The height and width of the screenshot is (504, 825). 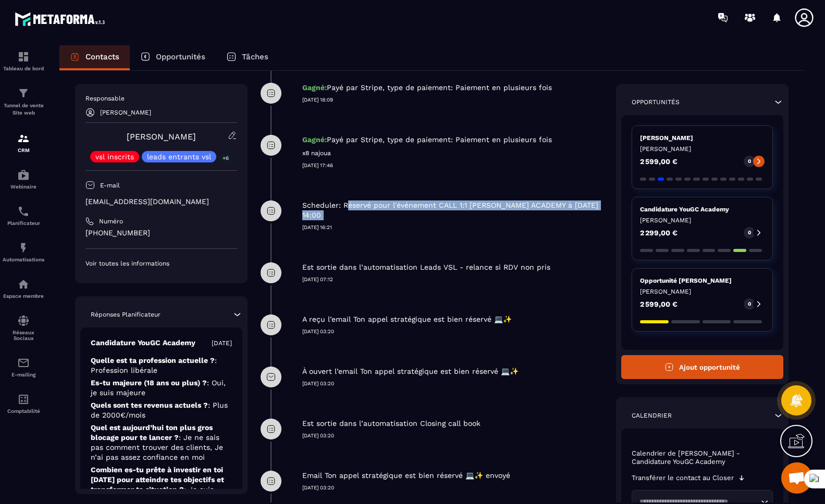 What do you see at coordinates (161, 443) in the screenshot?
I see `p: Quel est aujourd’hui ton plus gros blocage pour te lancer ?` at bounding box center [161, 443].